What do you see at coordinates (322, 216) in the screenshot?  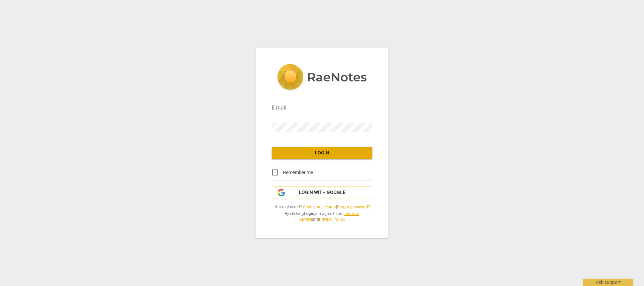 I see `span: By clicking you agree to our and .` at bounding box center [322, 216].